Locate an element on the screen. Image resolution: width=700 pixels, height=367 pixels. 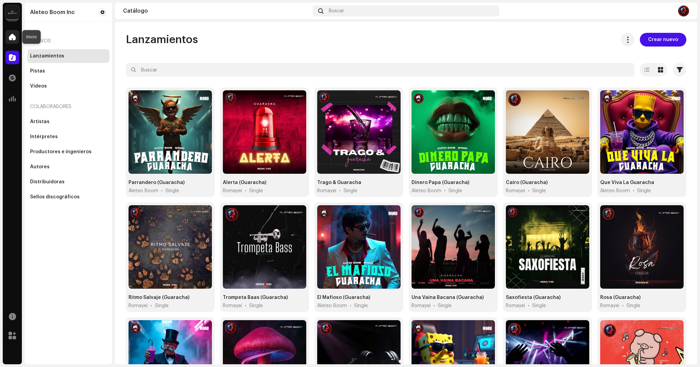
span: Buscar is located at coordinates (336, 11).